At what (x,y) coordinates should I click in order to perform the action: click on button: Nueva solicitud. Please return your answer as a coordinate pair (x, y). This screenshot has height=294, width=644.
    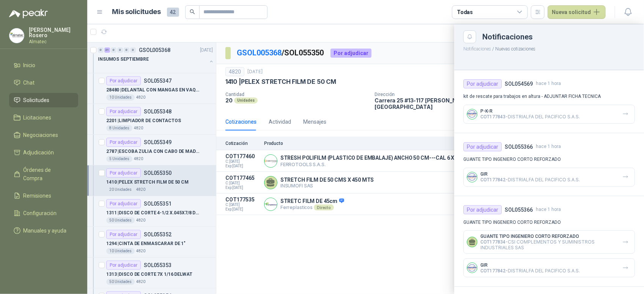
    Looking at the image, I should click on (577, 12).